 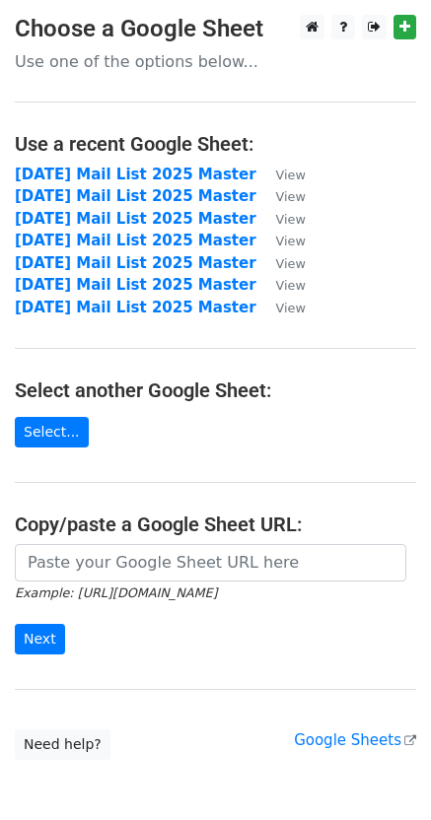 I want to click on h4: Use a recent Google Sheet:, so click(x=215, y=144).